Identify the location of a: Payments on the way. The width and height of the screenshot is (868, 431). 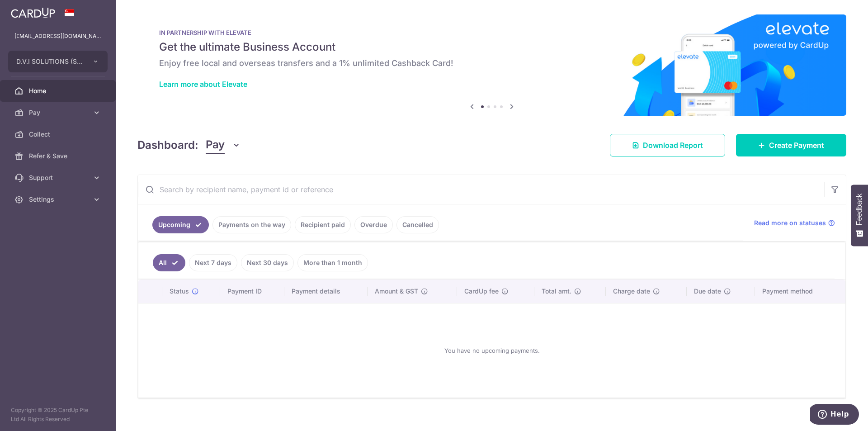
(252, 225).